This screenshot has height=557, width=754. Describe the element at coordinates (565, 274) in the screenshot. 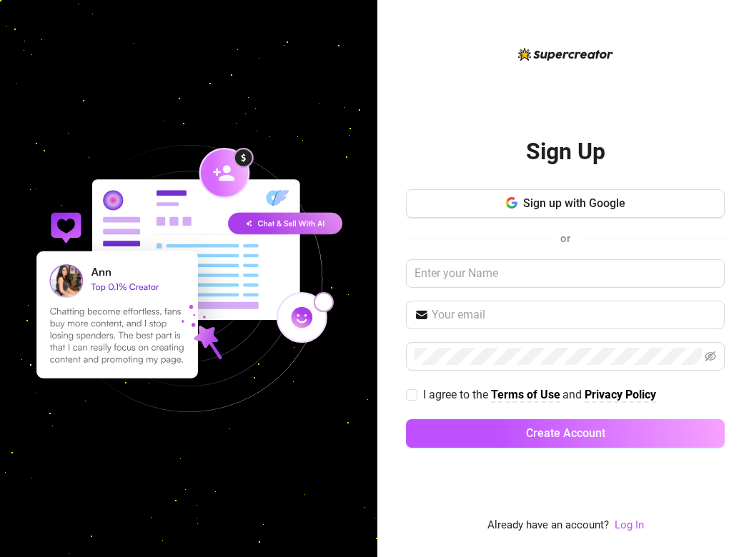

I see `input: Enter your Name` at that location.